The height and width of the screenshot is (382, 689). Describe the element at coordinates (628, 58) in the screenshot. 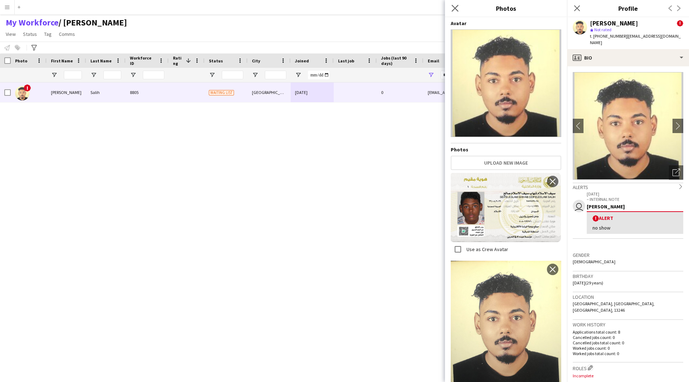

I see `div: Bio` at that location.